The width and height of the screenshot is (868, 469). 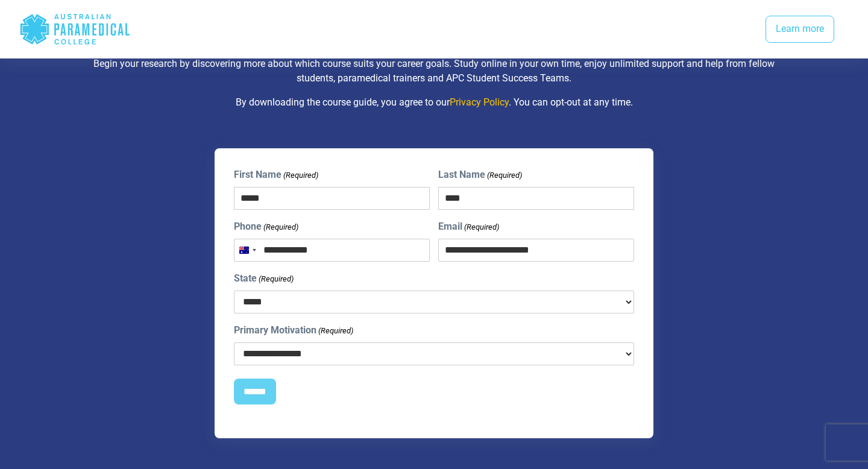 What do you see at coordinates (468, 227) in the screenshot?
I see `label: Email` at bounding box center [468, 227].